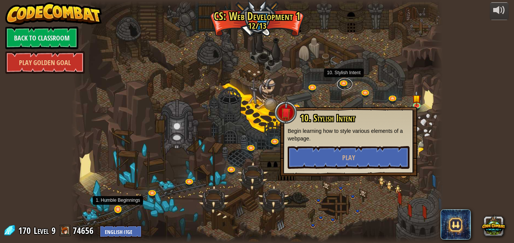  I want to click on span: 10. Stylish Intent, so click(327, 118).